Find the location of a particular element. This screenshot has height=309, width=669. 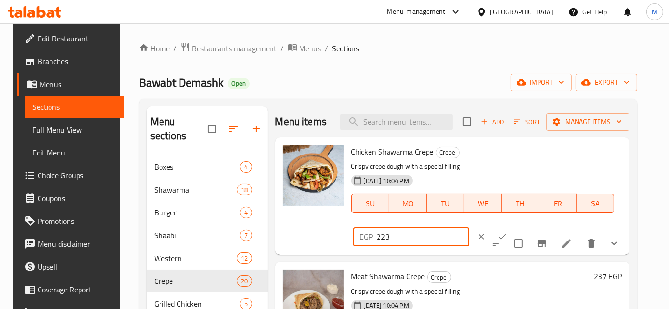

span: M is located at coordinates (654, 12).